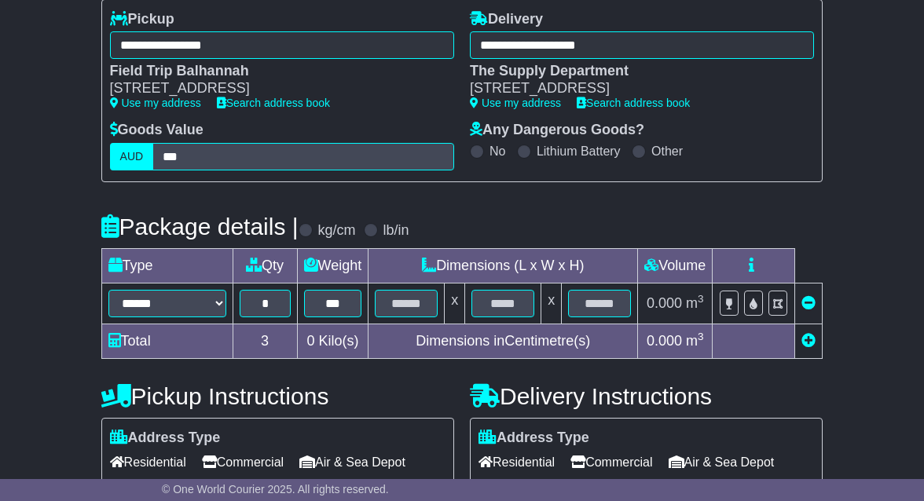  I want to click on label: Delivery, so click(506, 20).